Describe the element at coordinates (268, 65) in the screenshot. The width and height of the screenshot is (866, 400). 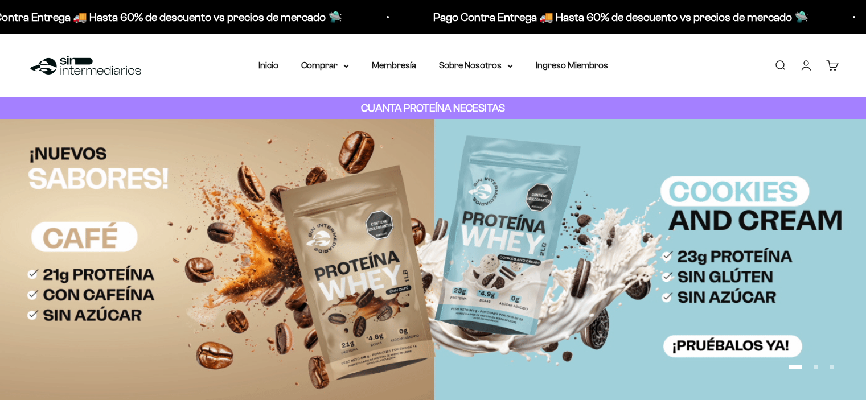
I see `a: Inicio` at that location.